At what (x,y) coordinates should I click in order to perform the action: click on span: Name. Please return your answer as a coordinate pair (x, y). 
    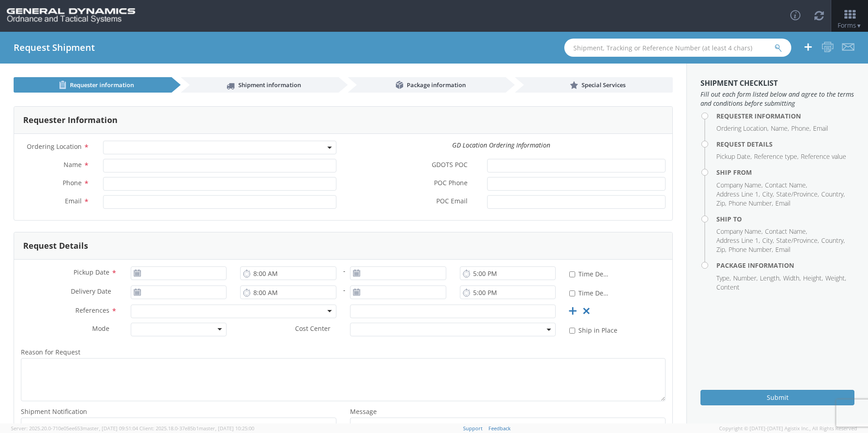
    Looking at the image, I should click on (73, 164).